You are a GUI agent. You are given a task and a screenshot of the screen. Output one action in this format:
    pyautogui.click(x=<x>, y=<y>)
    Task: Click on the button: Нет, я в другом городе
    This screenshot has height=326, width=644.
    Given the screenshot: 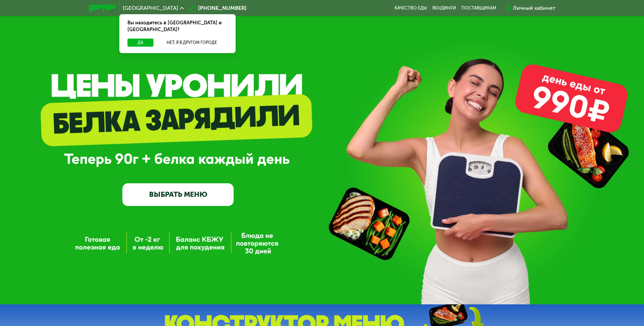 What is the action you would take?
    pyautogui.click(x=192, y=43)
    